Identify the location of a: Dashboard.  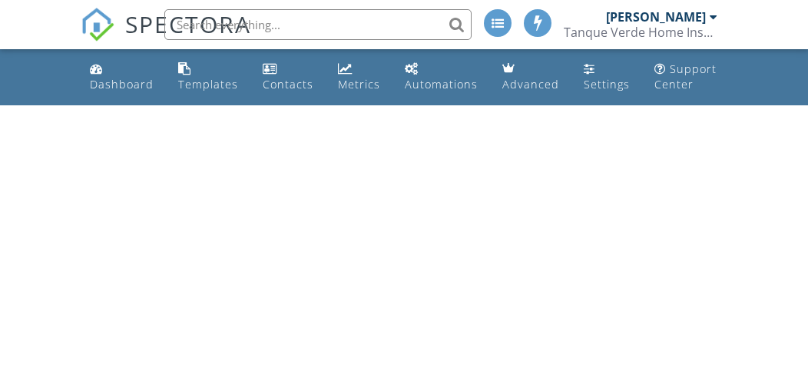
(121, 77).